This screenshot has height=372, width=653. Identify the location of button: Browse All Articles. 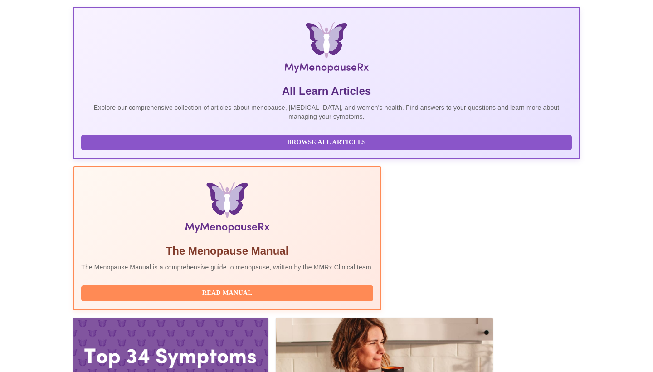
(327, 142).